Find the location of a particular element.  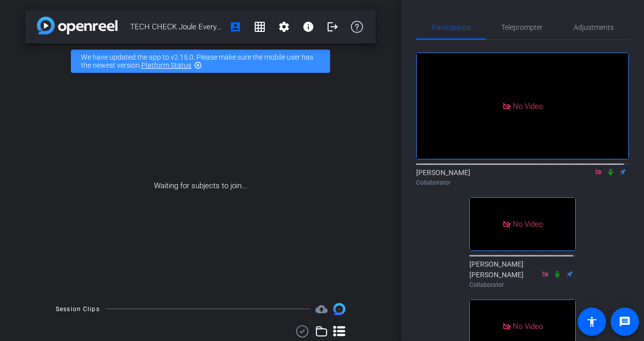

mat-icon: settings is located at coordinates (284, 27).